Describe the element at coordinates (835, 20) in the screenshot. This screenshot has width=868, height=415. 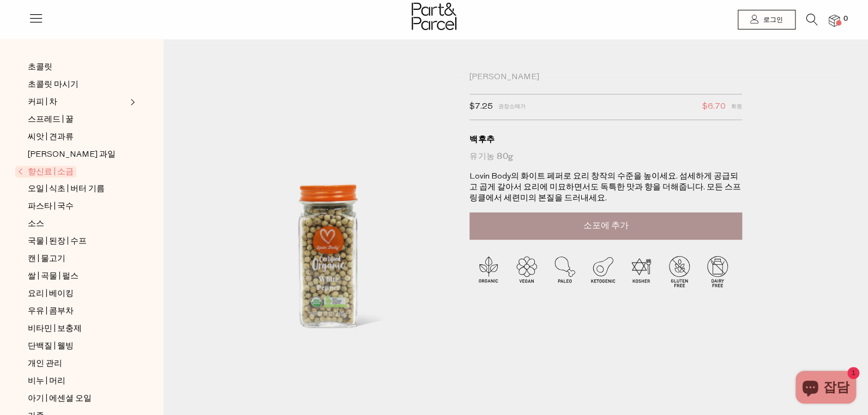
I see `a: 0` at that location.